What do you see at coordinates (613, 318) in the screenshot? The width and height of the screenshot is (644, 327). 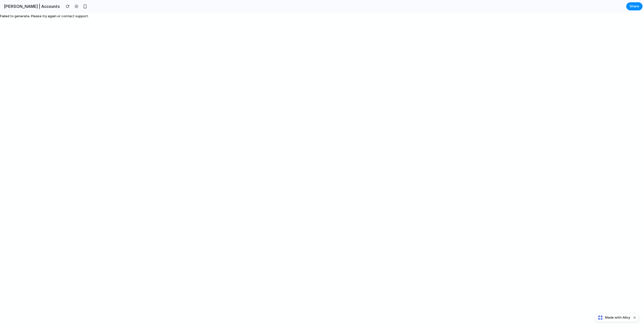 I see `a: Made with Alloy` at bounding box center [613, 318].